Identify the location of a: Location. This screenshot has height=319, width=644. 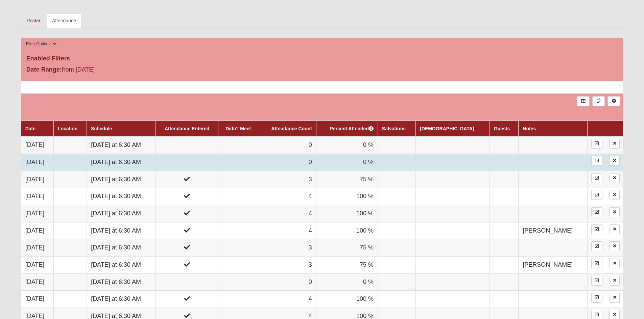
(68, 129).